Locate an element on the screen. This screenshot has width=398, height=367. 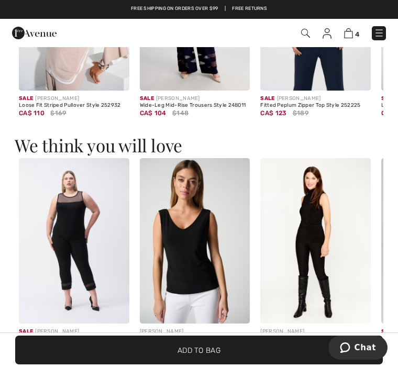
h3: We think you will love is located at coordinates (199, 145).